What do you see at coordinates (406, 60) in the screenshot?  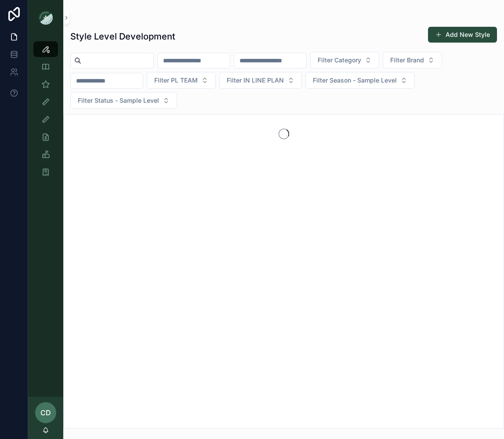 I see `span: Filter Brand` at bounding box center [406, 60].